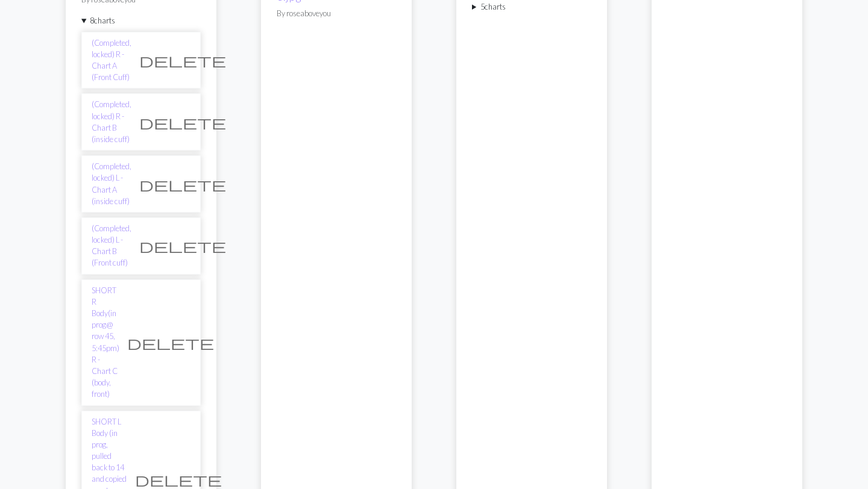  I want to click on a: (Completed, locked) L - Chart A (inside cuff), so click(112, 184).